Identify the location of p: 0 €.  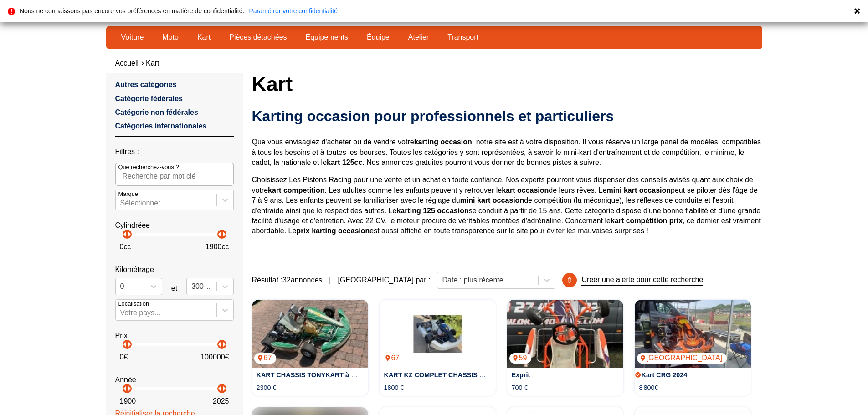
(124, 357).